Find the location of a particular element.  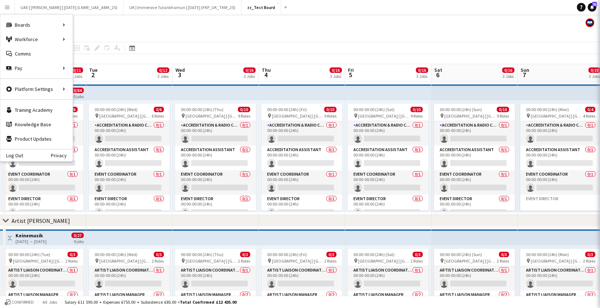

span: 00:00-00:00 (24h) (Sat) is located at coordinates (374, 109).